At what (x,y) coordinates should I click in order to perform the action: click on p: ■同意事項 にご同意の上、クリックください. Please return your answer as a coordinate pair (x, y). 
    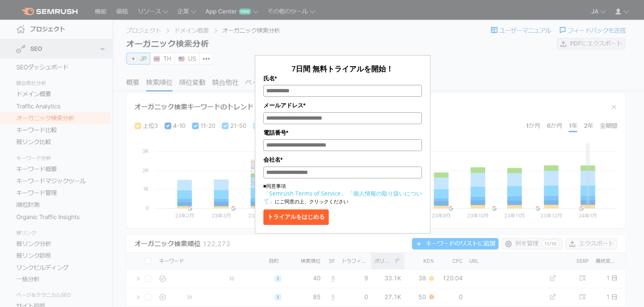
    Looking at the image, I should click on (343, 194).